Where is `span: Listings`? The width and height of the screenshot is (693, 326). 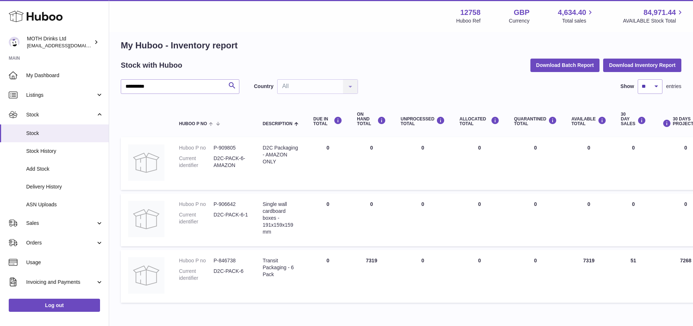 span: Listings is located at coordinates (61, 95).